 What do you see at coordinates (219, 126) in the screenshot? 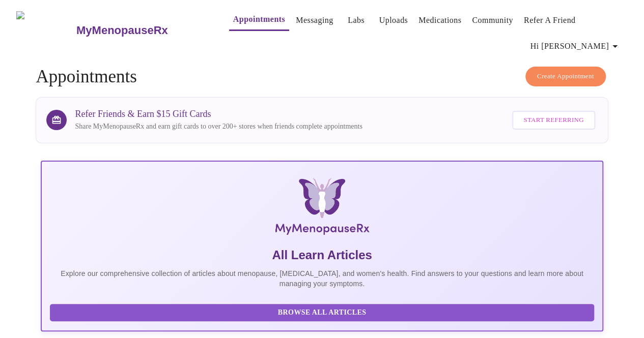
I see `p: Share MyMenopauseRx and earn gift cards to over 200+ stores when friends complete appointments` at bounding box center [219, 126].